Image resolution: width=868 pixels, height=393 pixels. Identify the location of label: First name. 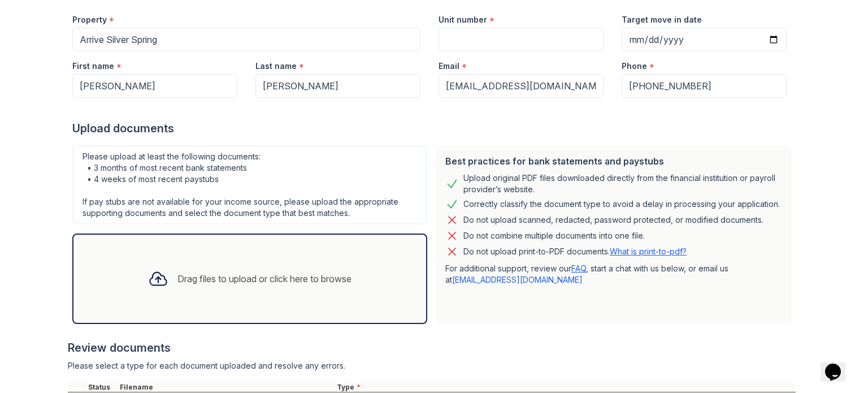
(94, 66).